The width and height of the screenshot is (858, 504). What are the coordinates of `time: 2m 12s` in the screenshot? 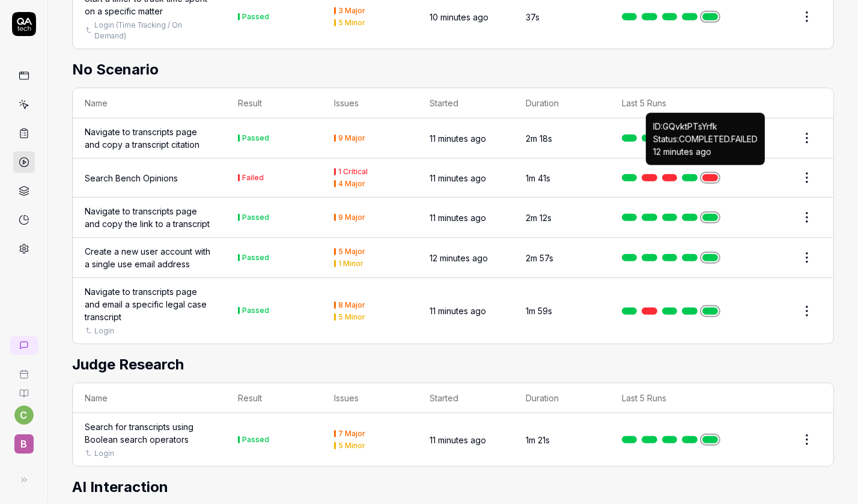 It's located at (538, 217).